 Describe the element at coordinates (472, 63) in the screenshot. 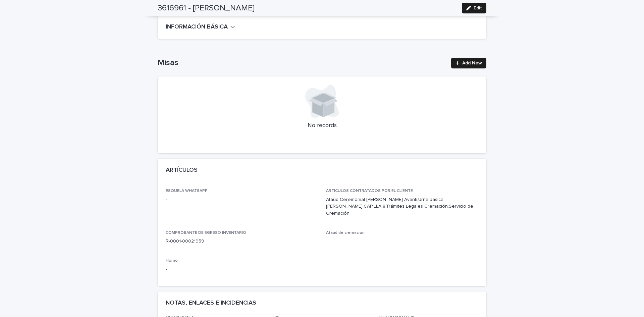

I see `span: Add New` at that location.